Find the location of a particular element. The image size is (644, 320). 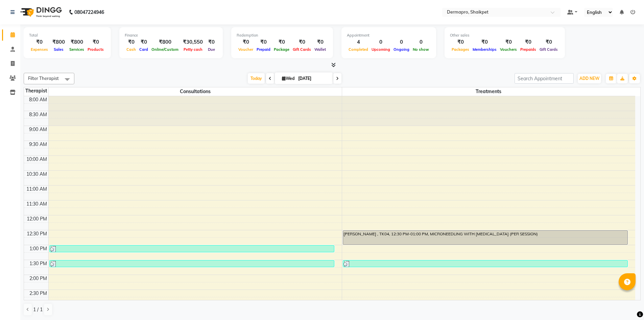

span: Sales is located at coordinates (59, 50).